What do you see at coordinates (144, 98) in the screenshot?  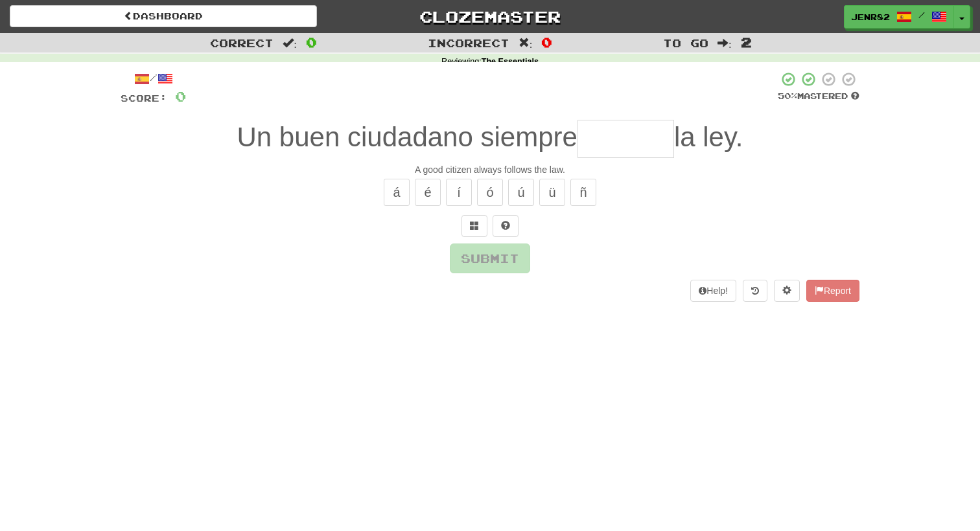 I see `span: Score:` at bounding box center [144, 98].